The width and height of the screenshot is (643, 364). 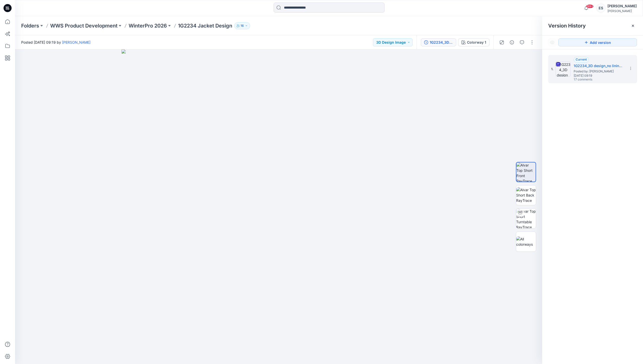 What do you see at coordinates (279, 206) in the screenshot?
I see `img: eyJhbGciOiJIUzI1NiIsImtpZCI6IjAiLCJzbHQiOiJzZXMiLCJ0eXAiOiJKV1QifQ.eyJkYXRhIjp7InR5cGUiOiJzdG9yYW...` at bounding box center [279, 206].